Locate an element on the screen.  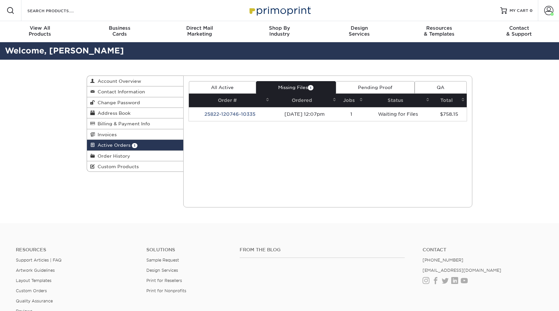
a: Invoices is located at coordinates (135, 135).